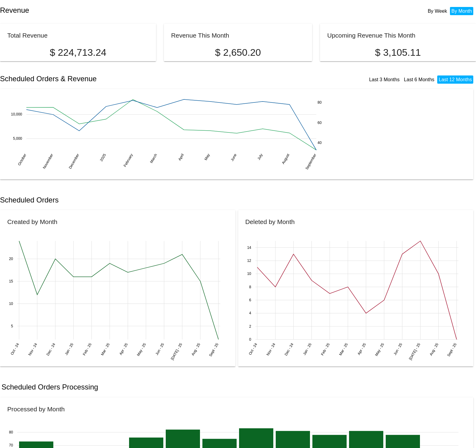 The image size is (476, 448). What do you see at coordinates (234, 158) in the screenshot?
I see `text: June` at bounding box center [234, 158].